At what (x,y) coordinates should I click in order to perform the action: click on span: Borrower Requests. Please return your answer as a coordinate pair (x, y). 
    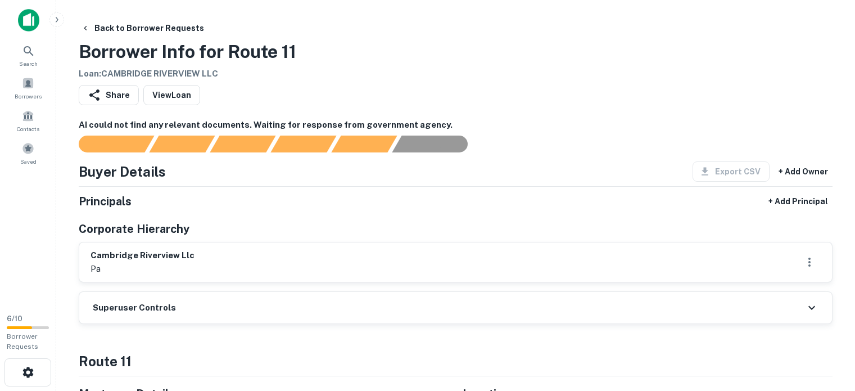
    Looking at the image, I should click on (22, 341).